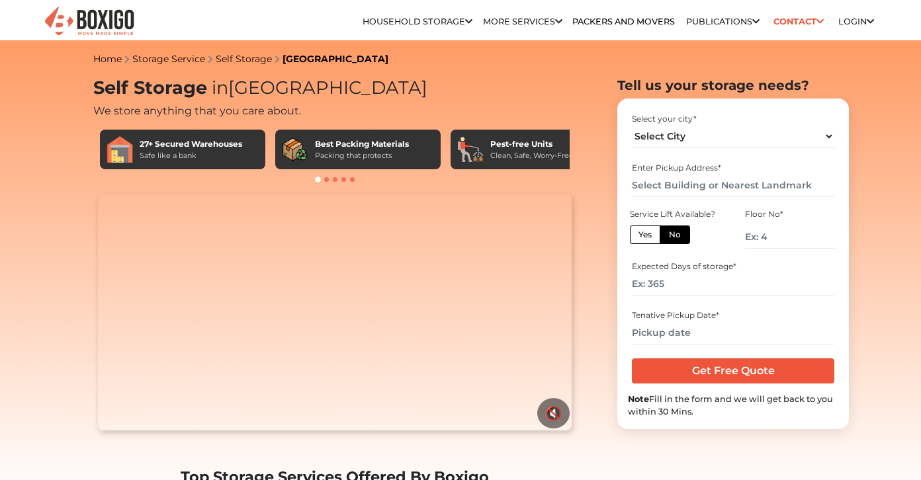 Image resolution: width=921 pixels, height=480 pixels. I want to click on input: Ex: 4, so click(790, 237).